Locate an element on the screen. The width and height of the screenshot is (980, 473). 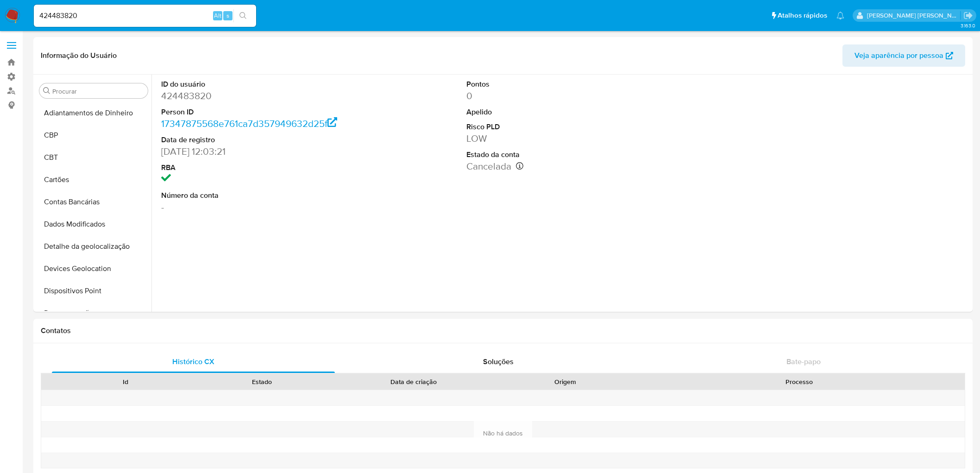
a: Notificações is located at coordinates (840, 16).